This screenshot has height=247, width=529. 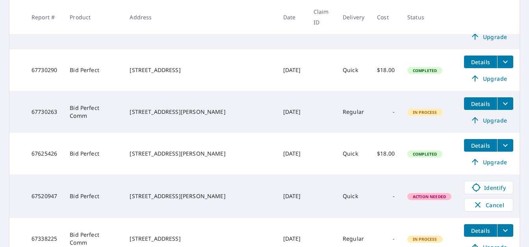 What do you see at coordinates (480, 145) in the screenshot?
I see `button: detailsBtn-67625426` at bounding box center [480, 145].